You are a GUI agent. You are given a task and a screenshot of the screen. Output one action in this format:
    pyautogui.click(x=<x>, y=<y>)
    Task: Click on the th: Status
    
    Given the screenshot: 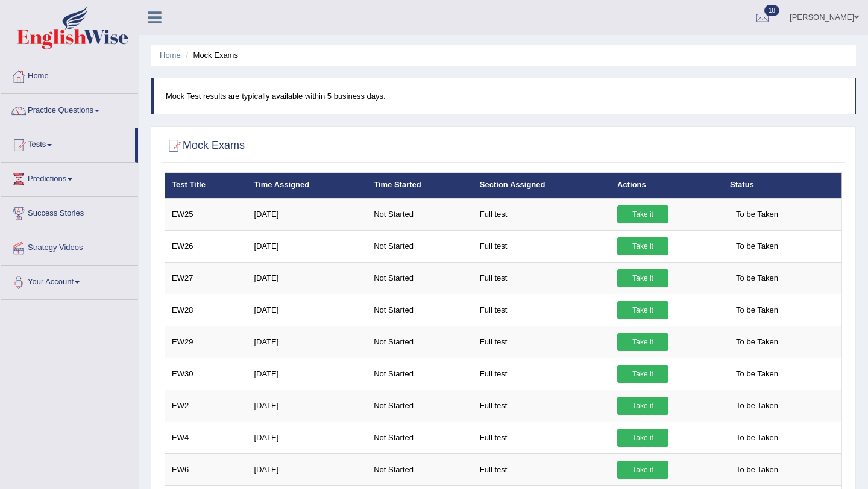 What is the action you would take?
    pyautogui.click(x=782, y=186)
    